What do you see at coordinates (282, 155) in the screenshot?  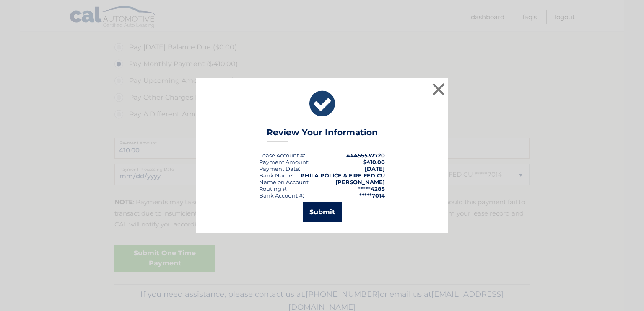 I see `div: Lease Account #:` at bounding box center [282, 155].